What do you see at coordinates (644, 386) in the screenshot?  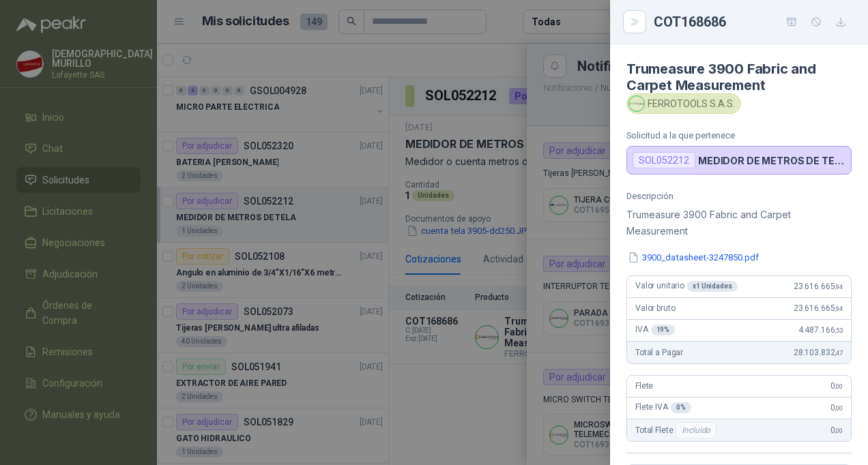 I see `span: Flete` at bounding box center [644, 386].